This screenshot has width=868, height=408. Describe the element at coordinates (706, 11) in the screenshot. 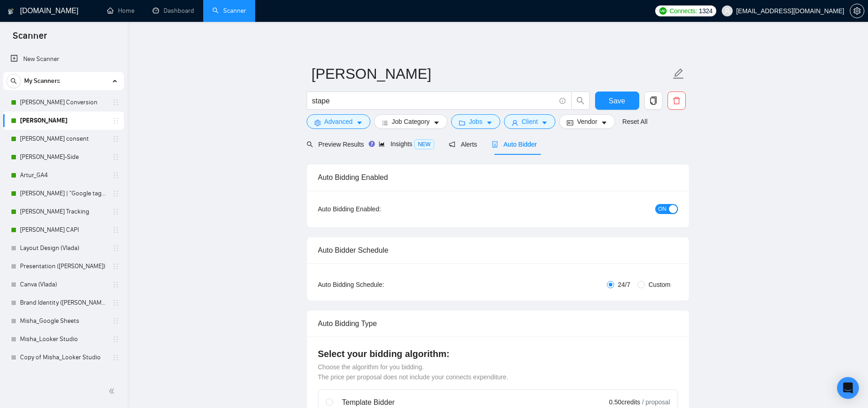

I see `span: 1324` at that location.